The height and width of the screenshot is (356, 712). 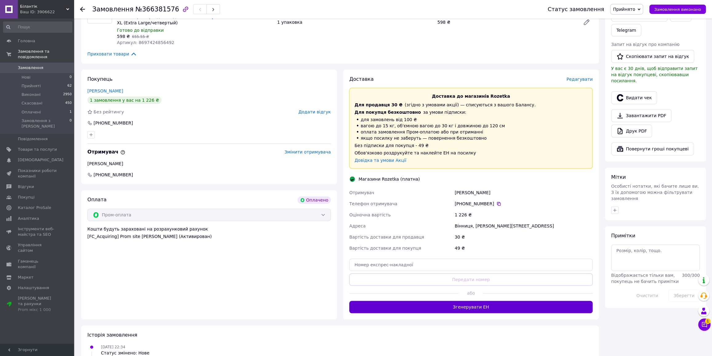 What do you see at coordinates (373, 203) in the screenshot?
I see `span: Телефон отримувача` at bounding box center [373, 203].